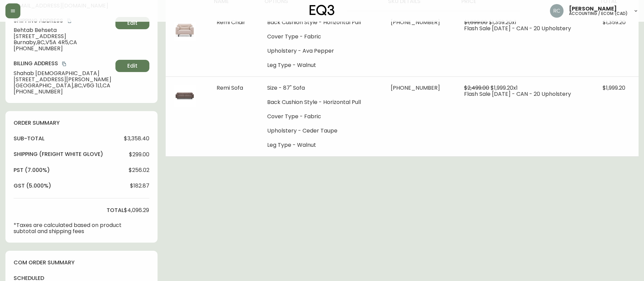  I want to click on li: Upholstery - Ava Pepper, so click(321, 51).